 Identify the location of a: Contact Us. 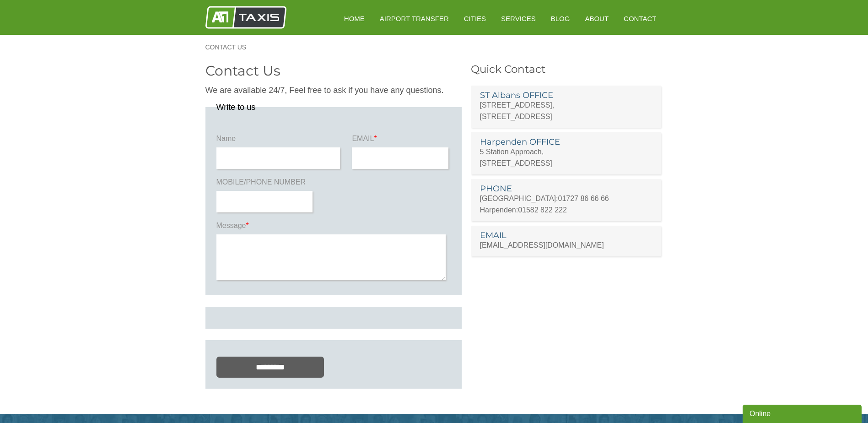
(231, 47).